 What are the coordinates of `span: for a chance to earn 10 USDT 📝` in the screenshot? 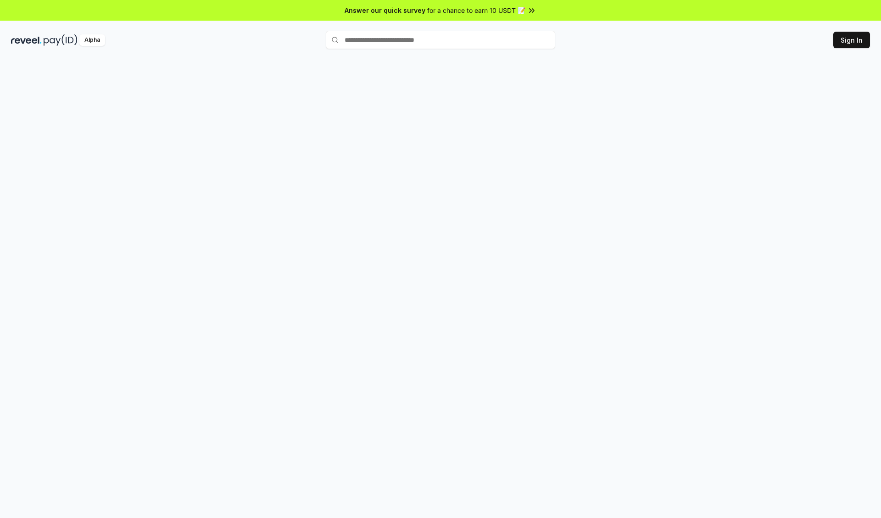 It's located at (476, 10).